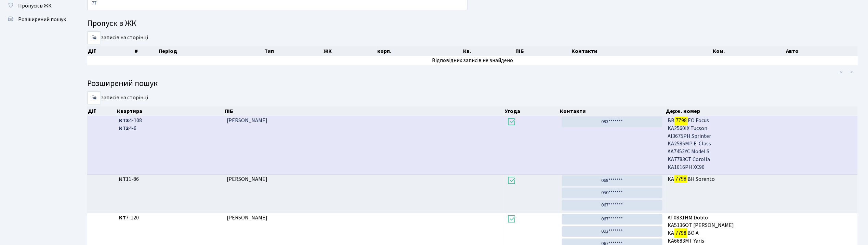 The width and height of the screenshot is (868, 245). What do you see at coordinates (170, 218) in the screenshot?
I see `span: 7-120` at bounding box center [170, 218].